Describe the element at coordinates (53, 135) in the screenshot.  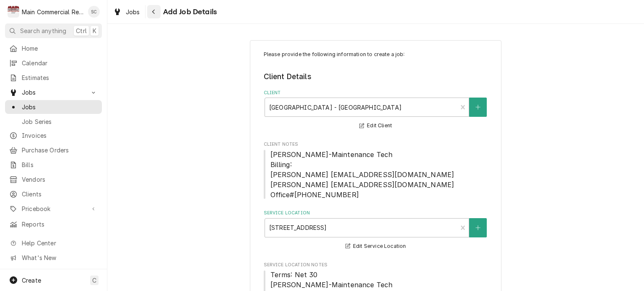
I see `a: Invoices` at that location.